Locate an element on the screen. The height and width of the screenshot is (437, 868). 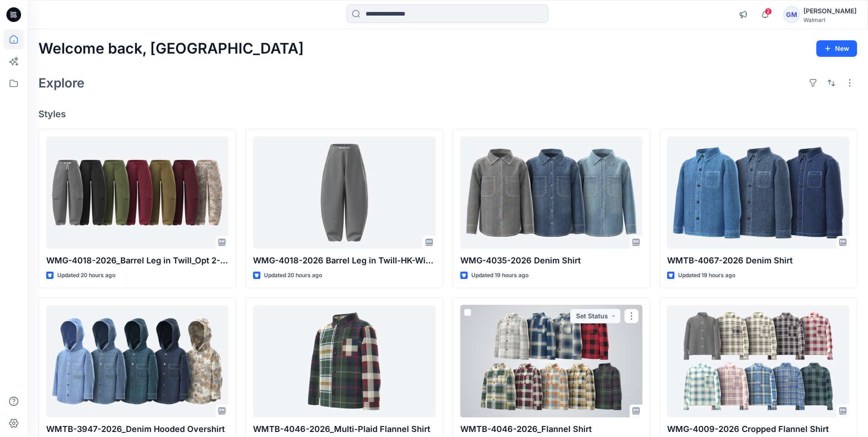
h4: Styles is located at coordinates (448, 114).